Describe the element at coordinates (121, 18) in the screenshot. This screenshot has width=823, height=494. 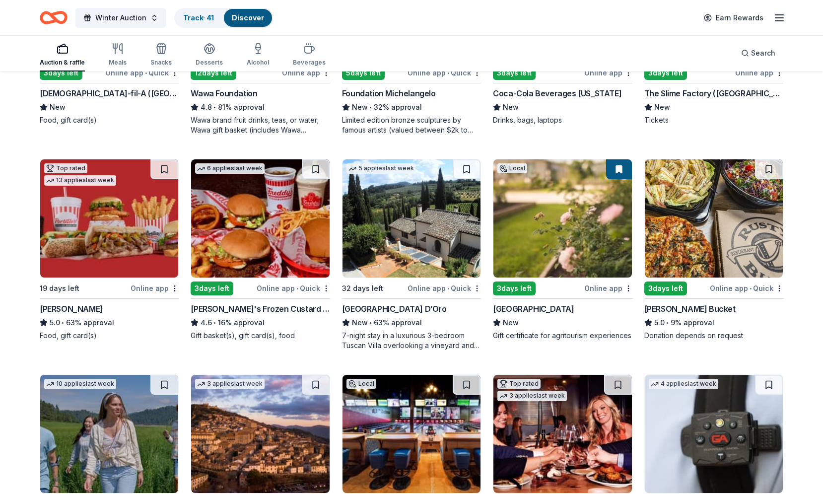
I see `span: Winter Auction` at that location.